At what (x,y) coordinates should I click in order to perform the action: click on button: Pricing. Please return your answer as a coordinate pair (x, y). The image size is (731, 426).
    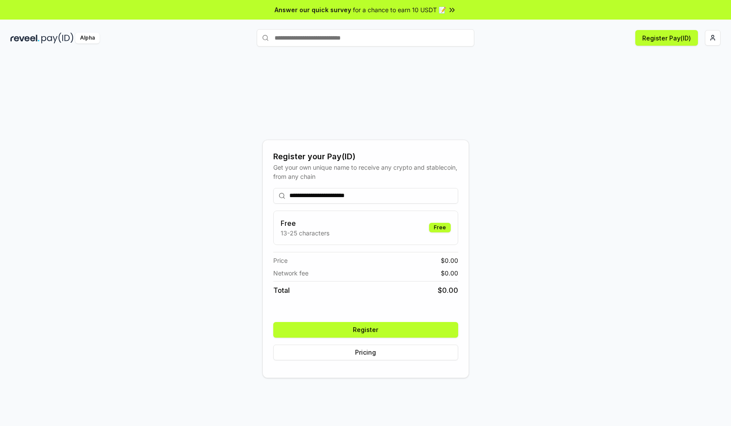
    Looking at the image, I should click on (365, 352).